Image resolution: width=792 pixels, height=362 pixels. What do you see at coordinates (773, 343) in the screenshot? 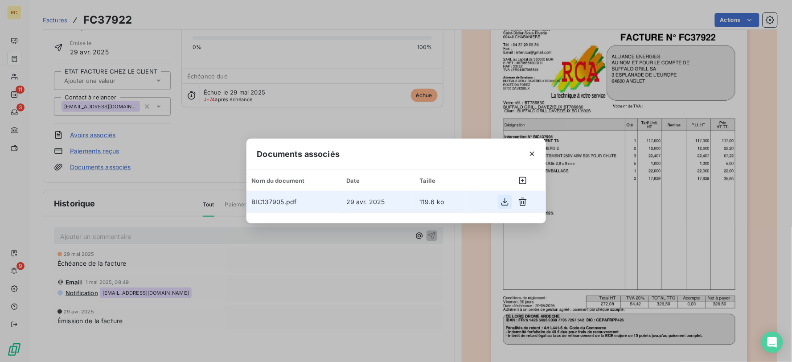
I see `div: Open Intercom Messenger` at bounding box center [773, 343].